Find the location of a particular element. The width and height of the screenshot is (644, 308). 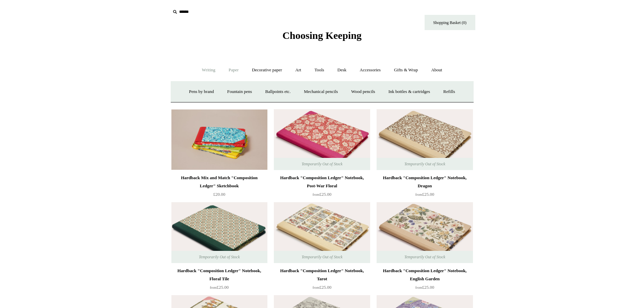

a: Paper is located at coordinates (234, 70).